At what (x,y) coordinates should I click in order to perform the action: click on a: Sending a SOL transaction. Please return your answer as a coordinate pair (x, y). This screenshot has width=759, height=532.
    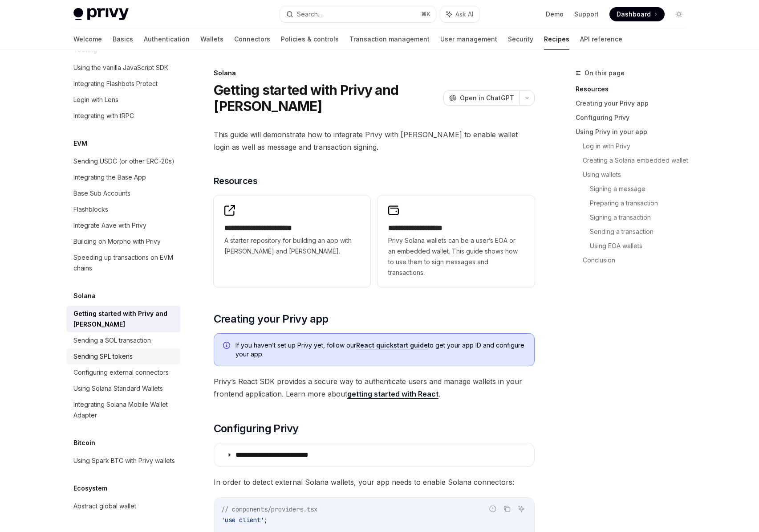
    Looking at the image, I should click on (123, 341).